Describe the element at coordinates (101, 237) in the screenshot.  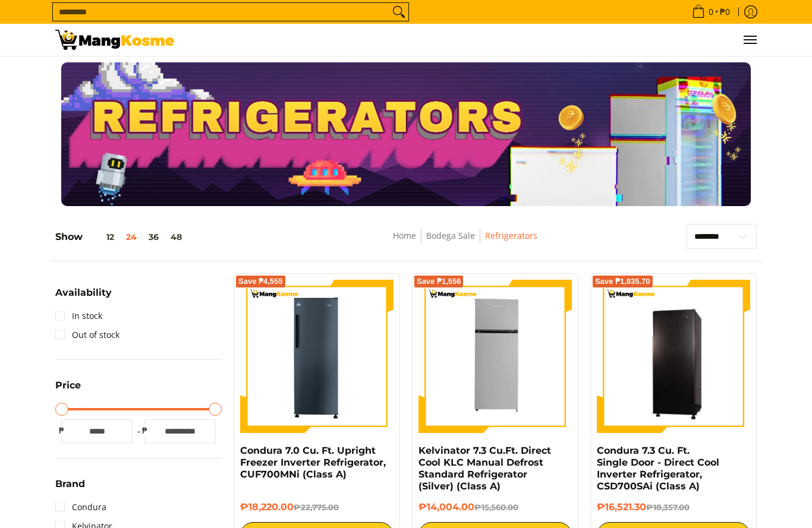
I see `button: 12` at that location.